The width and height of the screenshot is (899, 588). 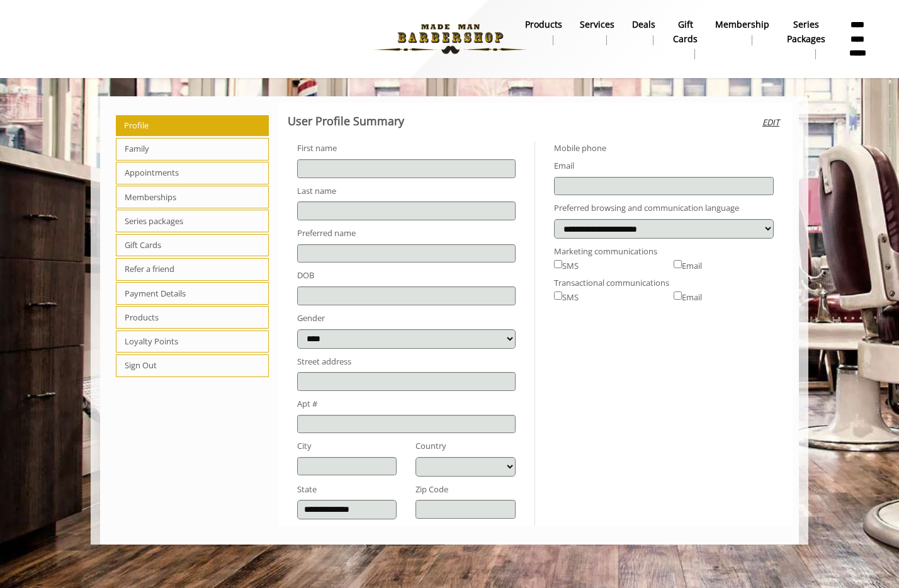 What do you see at coordinates (192, 365) in the screenshot?
I see `span: Sign Out` at bounding box center [192, 365].